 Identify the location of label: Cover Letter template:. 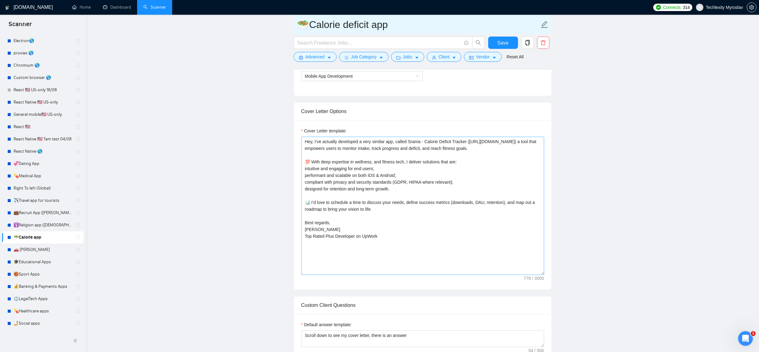
(324, 131).